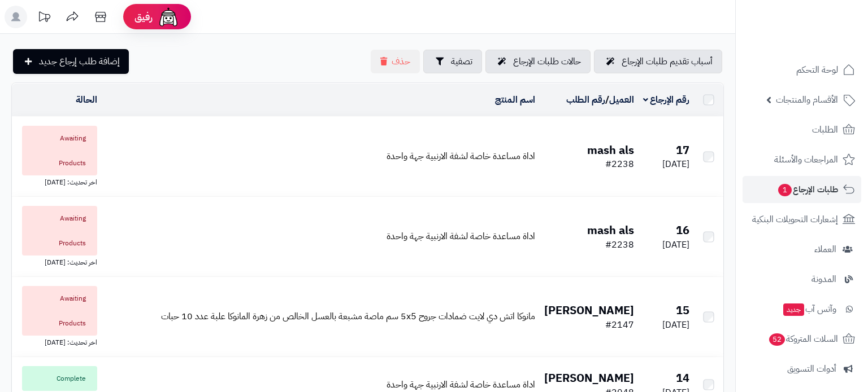 Image resolution: width=868 pixels, height=392 pixels. Describe the element at coordinates (44, 18) in the screenshot. I see `a: تحديثات المنصة` at that location.